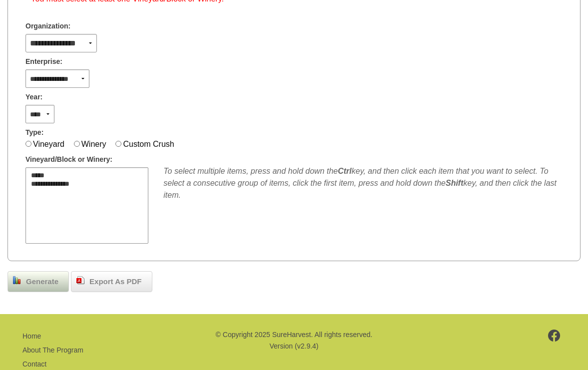 The height and width of the screenshot is (370, 588). What do you see at coordinates (94, 144) in the screenshot?
I see `label: Winery` at bounding box center [94, 144].